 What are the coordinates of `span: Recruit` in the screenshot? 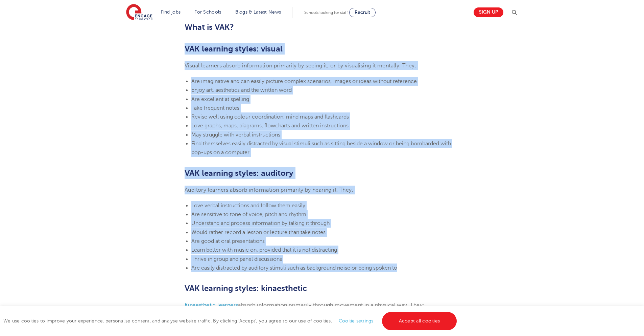 It's located at (363, 12).